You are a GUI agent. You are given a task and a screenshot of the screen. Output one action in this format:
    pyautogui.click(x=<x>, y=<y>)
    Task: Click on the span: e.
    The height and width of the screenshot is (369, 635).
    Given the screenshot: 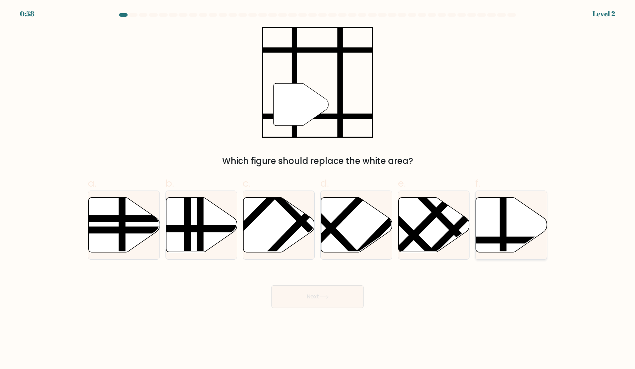 What is the action you would take?
    pyautogui.click(x=402, y=183)
    